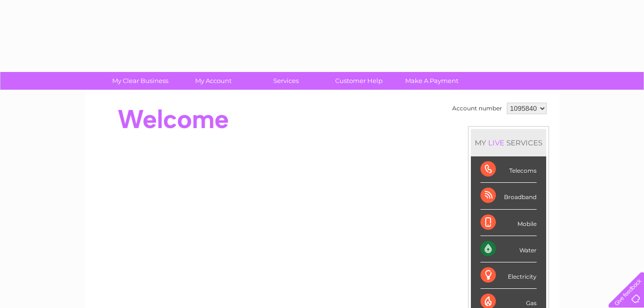  What do you see at coordinates (213, 80) in the screenshot?
I see `a: My Account` at bounding box center [213, 80].